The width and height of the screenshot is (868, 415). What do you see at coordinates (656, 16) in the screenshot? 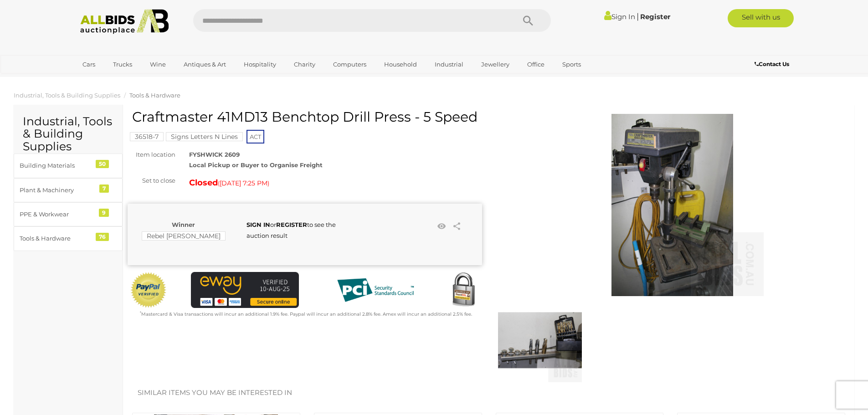
I see `a: Register` at bounding box center [656, 16].